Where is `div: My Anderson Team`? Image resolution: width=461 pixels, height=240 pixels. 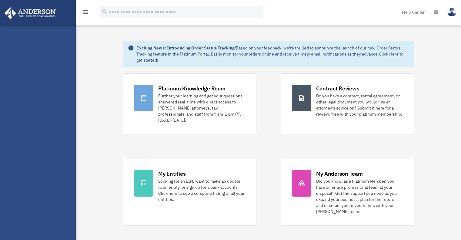 div: My Anderson Team is located at coordinates (339, 173).